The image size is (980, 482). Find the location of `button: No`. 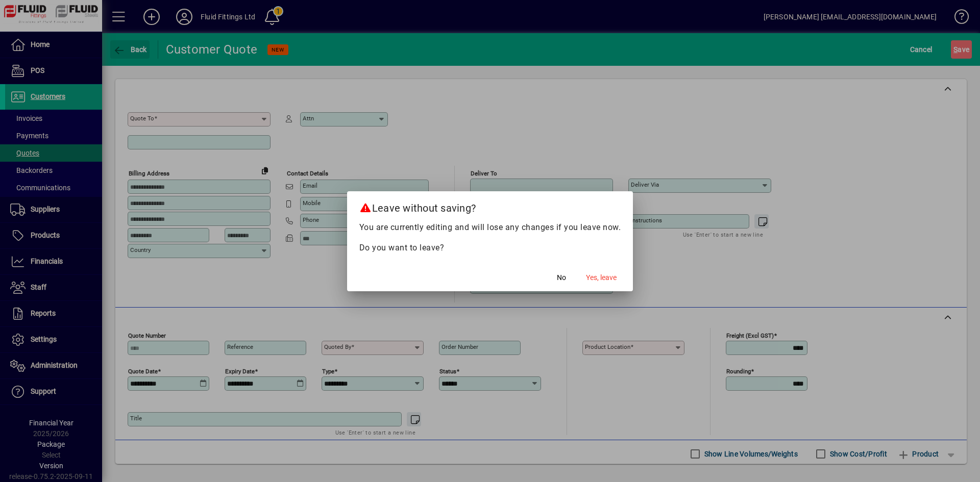

button: No is located at coordinates (562, 278).